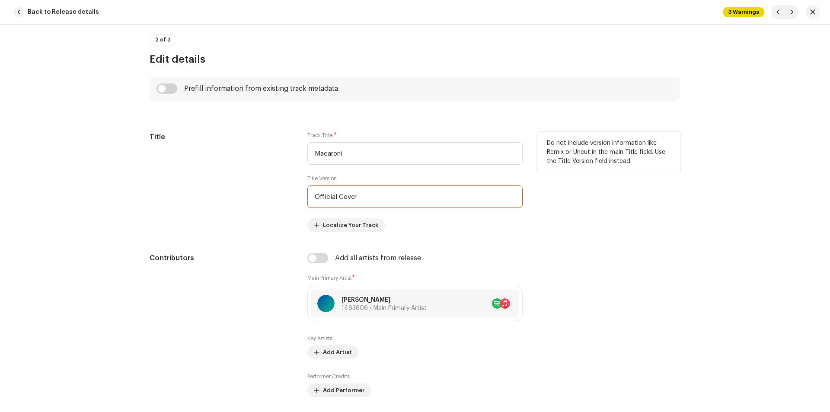 The image size is (830, 412). What do you see at coordinates (221, 137) in the screenshot?
I see `h5: Title` at bounding box center [221, 137].